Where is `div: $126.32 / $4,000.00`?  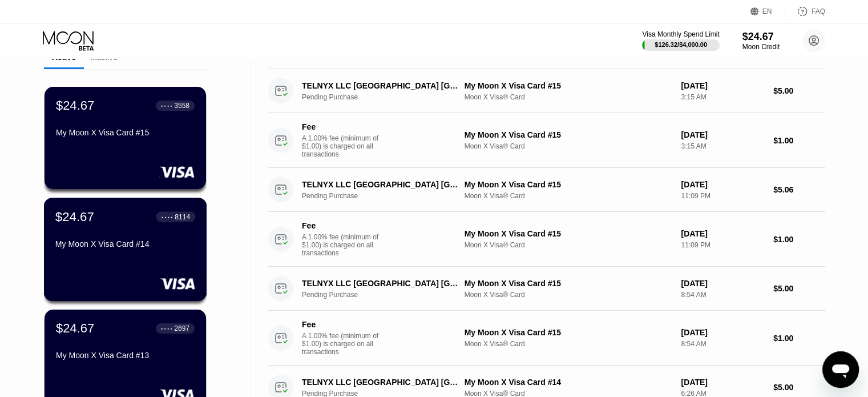 div: $126.32 / $4,000.00 is located at coordinates (681, 45).